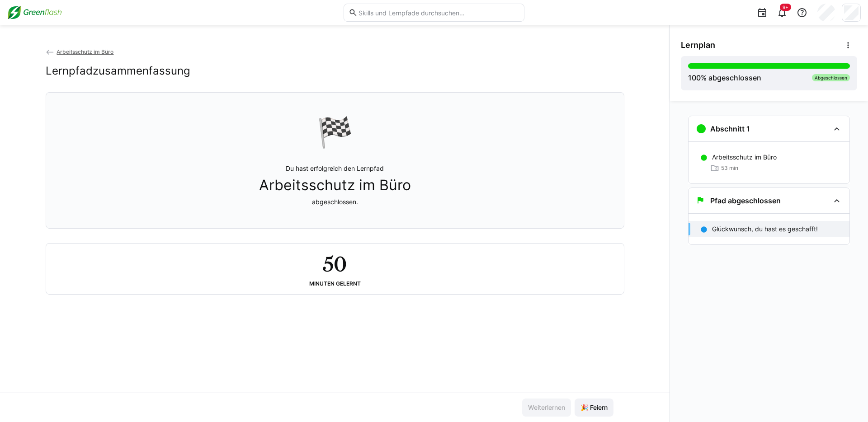 The image size is (868, 422). I want to click on p: Du hast erfolgreich den Lernpfad abgeschlossen., so click(335, 185).